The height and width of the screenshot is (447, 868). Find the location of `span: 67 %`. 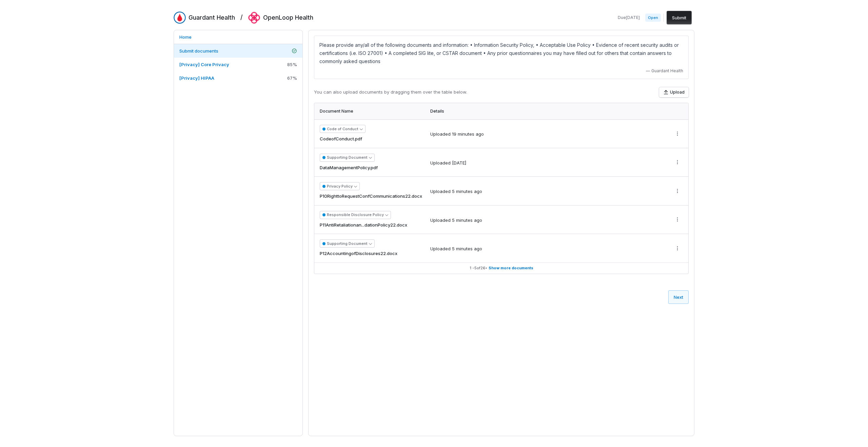

span: 67 % is located at coordinates (292, 78).